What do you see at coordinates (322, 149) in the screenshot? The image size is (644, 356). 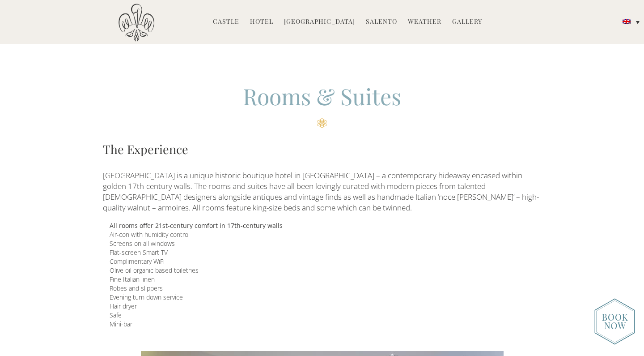 I see `h3: The Experience` at bounding box center [322, 149].